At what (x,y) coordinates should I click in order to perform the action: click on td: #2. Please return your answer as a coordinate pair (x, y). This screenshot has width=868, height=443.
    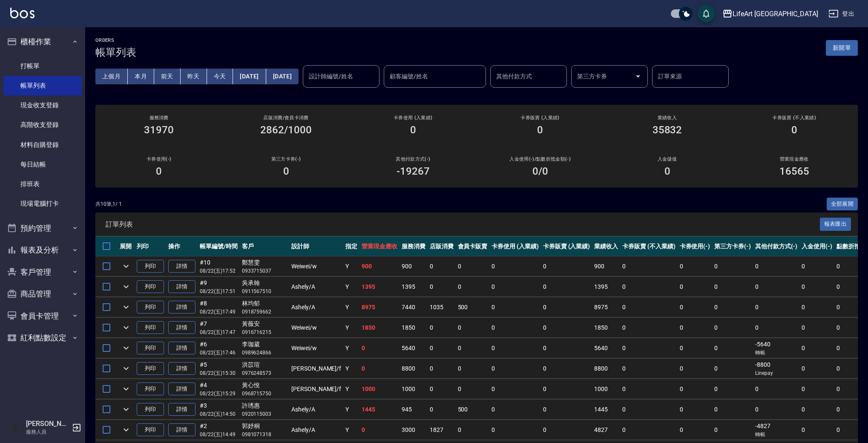
    Looking at the image, I should click on (219, 430).